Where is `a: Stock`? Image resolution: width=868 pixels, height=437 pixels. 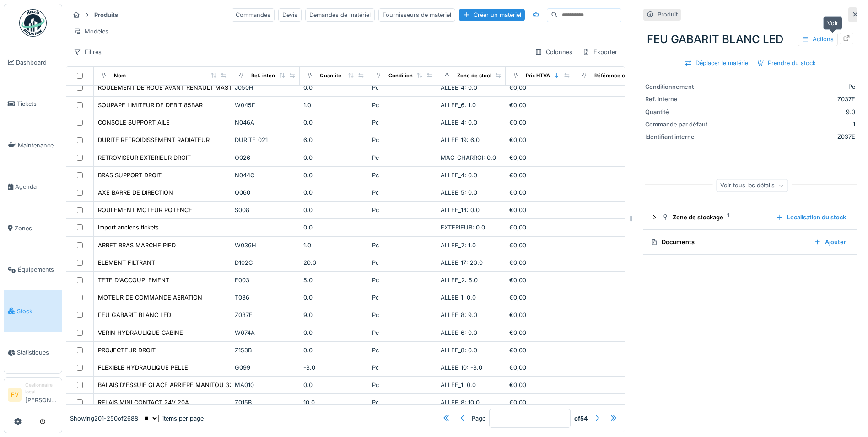 a: Stock is located at coordinates (33, 311).